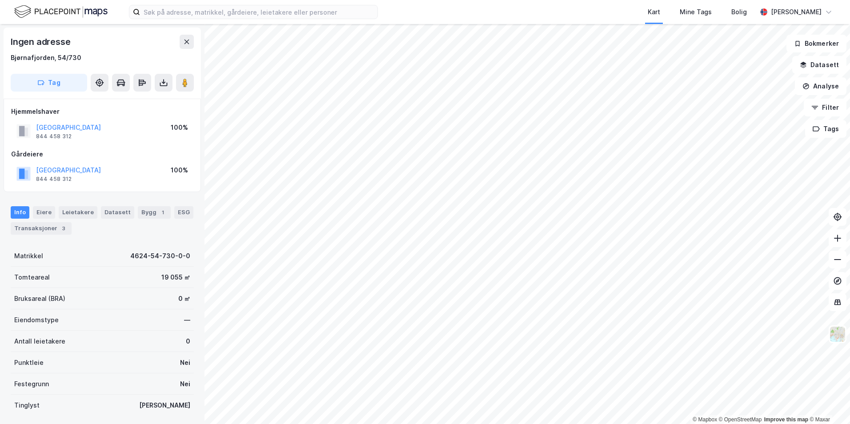 The image size is (850, 424). What do you see at coordinates (40, 341) in the screenshot?
I see `div: Antall leietakere` at bounding box center [40, 341].